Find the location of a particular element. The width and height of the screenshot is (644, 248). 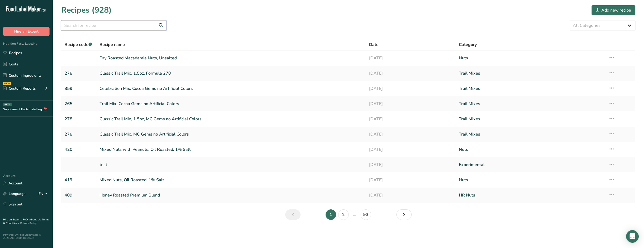

a: Experimental is located at coordinates (530, 165).